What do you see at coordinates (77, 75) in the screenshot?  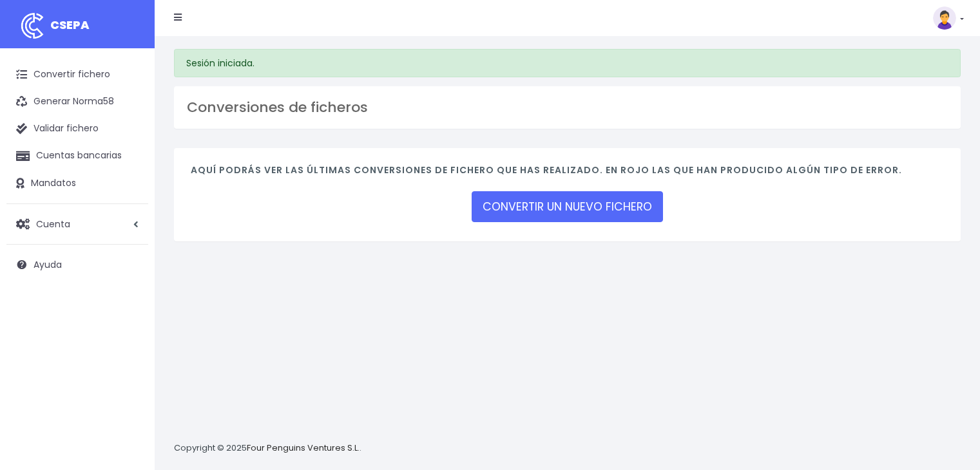 I see `a: Convertir fichero` at bounding box center [77, 75].